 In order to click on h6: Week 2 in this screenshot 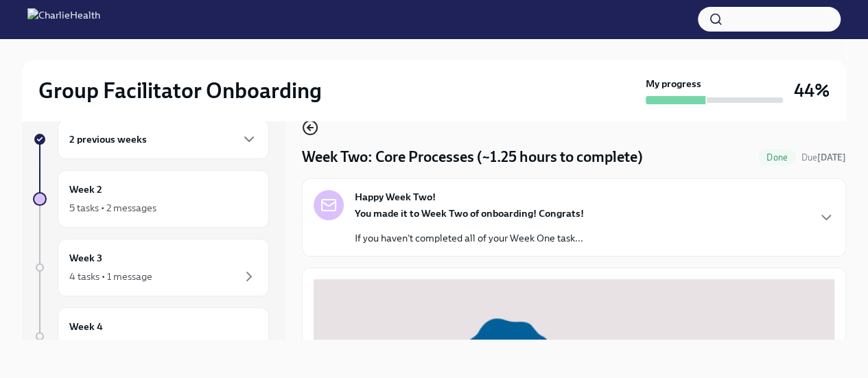, I will do `click(86, 189)`.